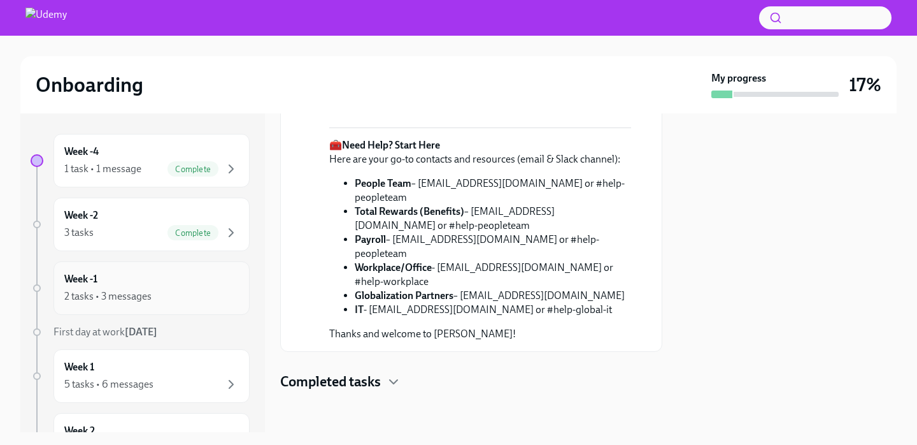 Image resolution: width=917 pixels, height=445 pixels. I want to click on h6: Week -4, so click(82, 152).